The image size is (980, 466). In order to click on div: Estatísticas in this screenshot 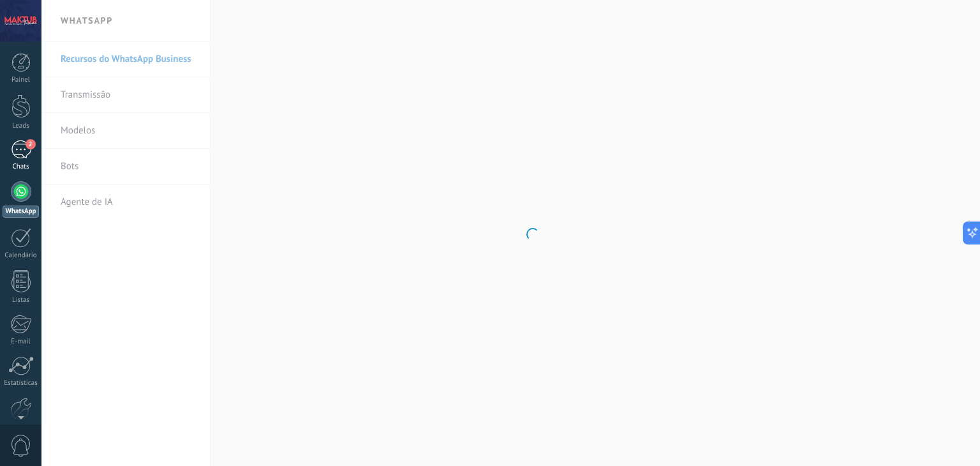, I will do `click(21, 383)`.